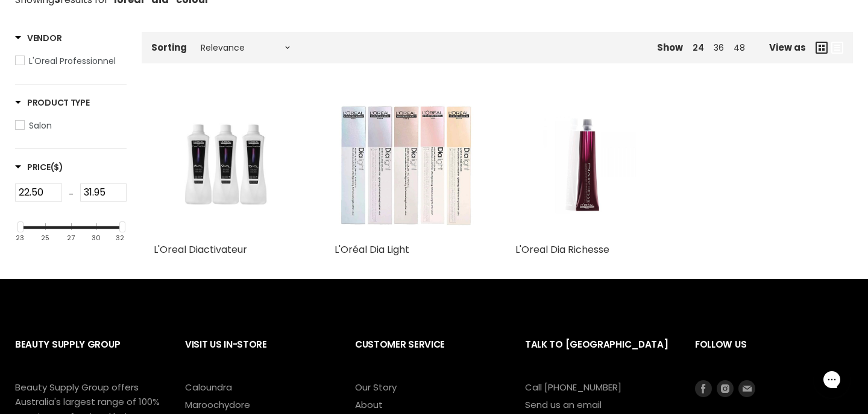 The image size is (868, 414). What do you see at coordinates (563, 404) in the screenshot?
I see `a: Send us an email` at bounding box center [563, 404].